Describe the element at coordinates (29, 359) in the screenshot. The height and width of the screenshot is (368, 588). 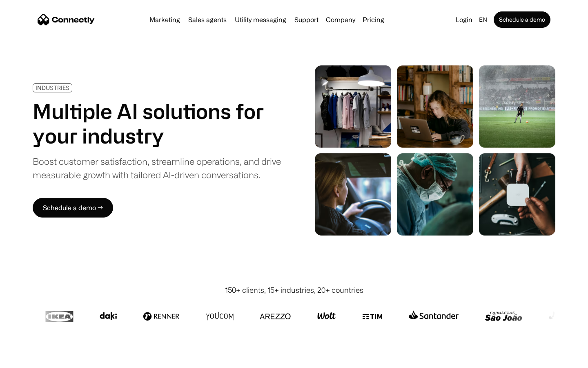
I see `aside: Language selected: English` at that location.